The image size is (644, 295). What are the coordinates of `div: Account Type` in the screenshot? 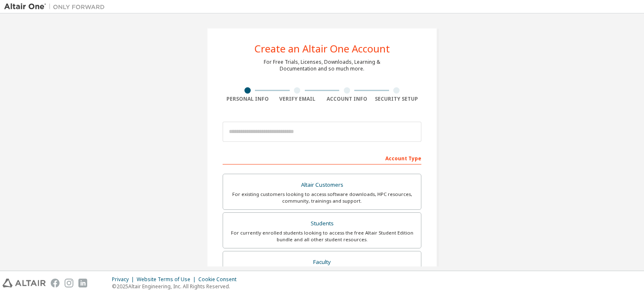 It's located at (322, 158).